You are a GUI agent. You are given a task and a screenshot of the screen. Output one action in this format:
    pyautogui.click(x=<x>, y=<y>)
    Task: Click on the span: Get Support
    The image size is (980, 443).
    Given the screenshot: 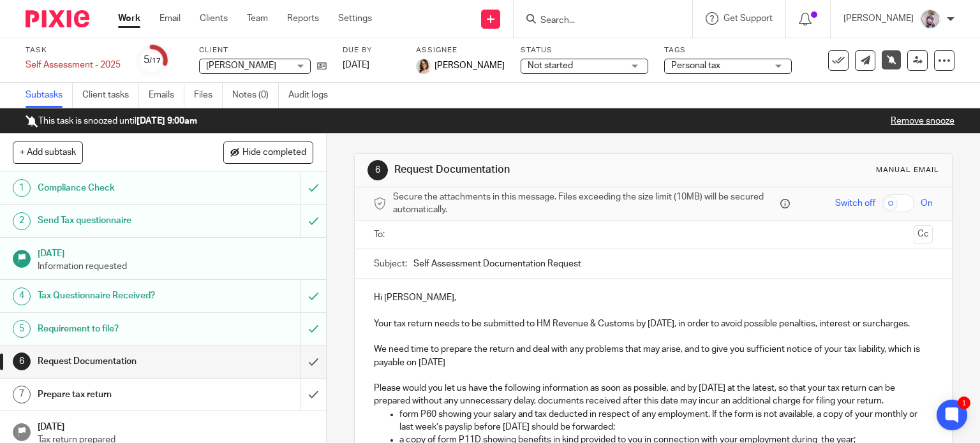 What is the action you would take?
    pyautogui.click(x=747, y=19)
    